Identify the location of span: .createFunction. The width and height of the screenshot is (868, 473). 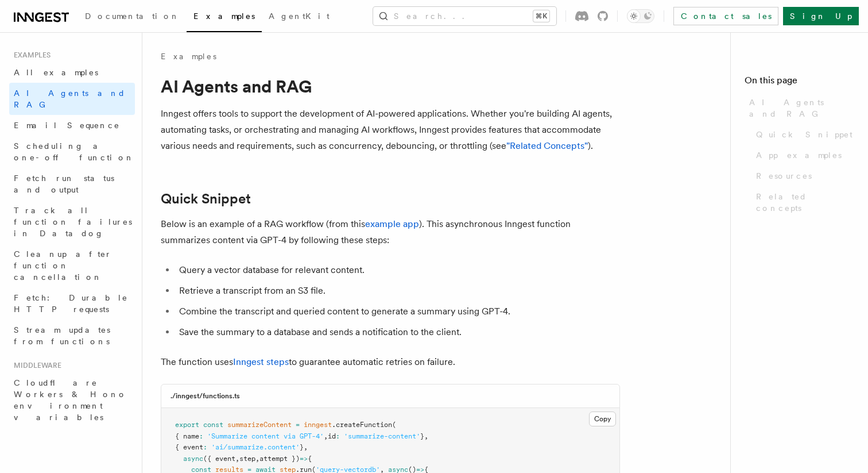
(362, 425).